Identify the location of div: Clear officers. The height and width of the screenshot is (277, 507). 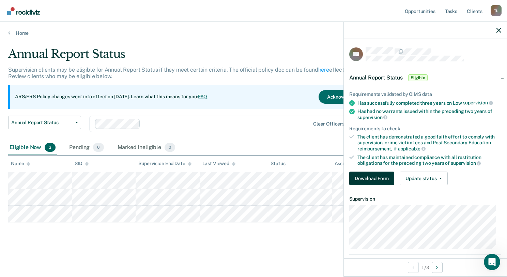
(329, 124).